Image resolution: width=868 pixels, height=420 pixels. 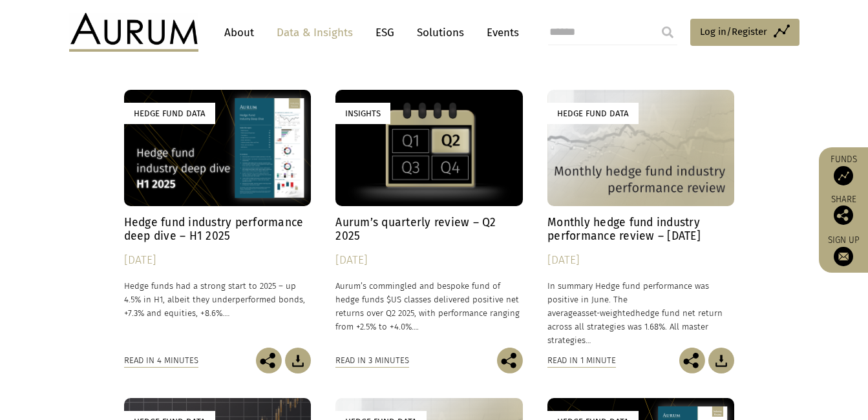 What do you see at coordinates (217, 229) in the screenshot?
I see `h4: Hedge fund industry performance deep dive – H1 2025` at bounding box center [217, 229].